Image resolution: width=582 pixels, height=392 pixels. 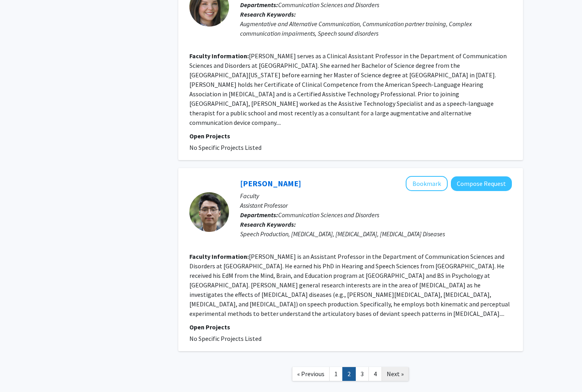 I want to click on button: Compose Request to Daniel Kim, so click(x=481, y=183).